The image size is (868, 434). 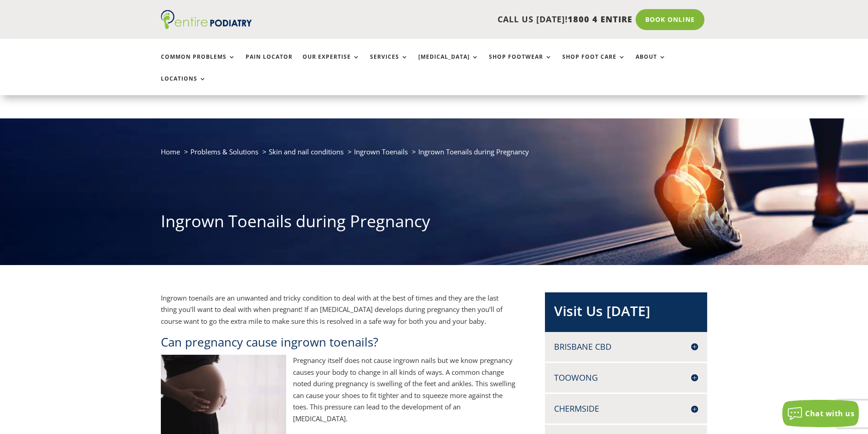 What do you see at coordinates (389, 63) in the screenshot?
I see `a: Services` at bounding box center [389, 63].